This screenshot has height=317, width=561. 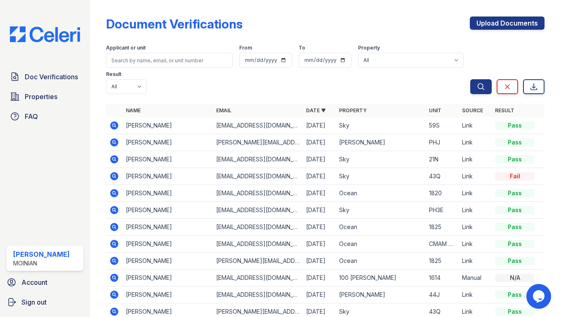 I want to click on span: Properties, so click(x=41, y=97).